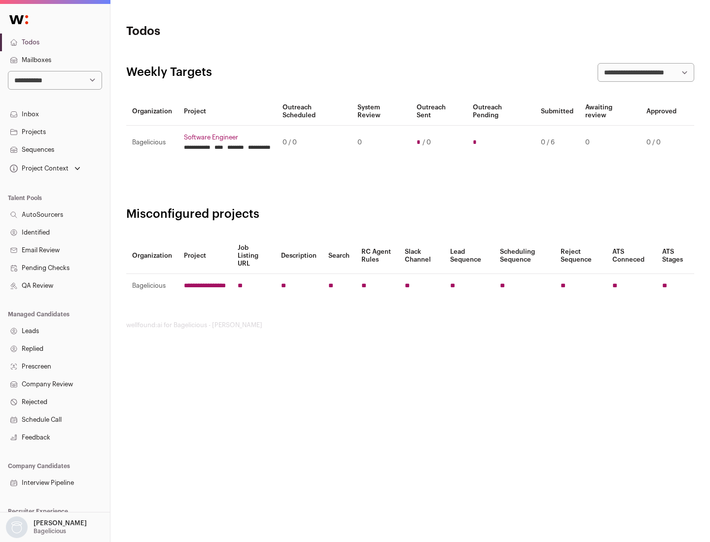 This screenshot has width=710, height=542. What do you see at coordinates (17, 528) in the screenshot?
I see `img: nopic.png` at bounding box center [17, 528].